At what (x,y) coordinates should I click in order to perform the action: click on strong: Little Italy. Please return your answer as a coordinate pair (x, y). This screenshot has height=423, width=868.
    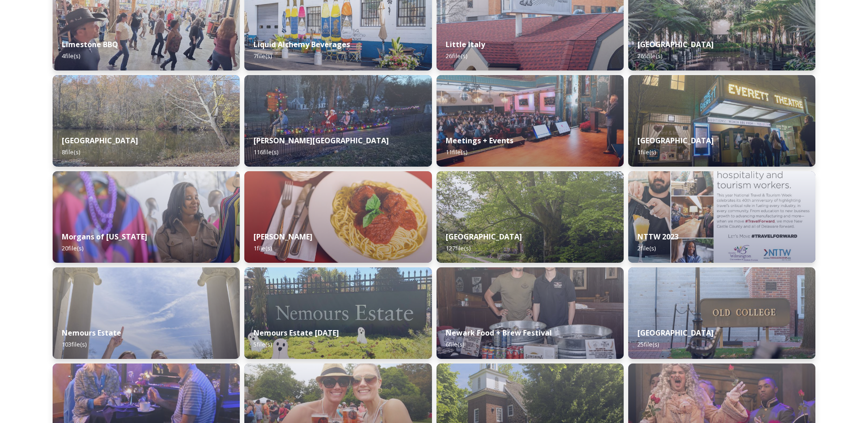
    Looking at the image, I should click on (465, 44).